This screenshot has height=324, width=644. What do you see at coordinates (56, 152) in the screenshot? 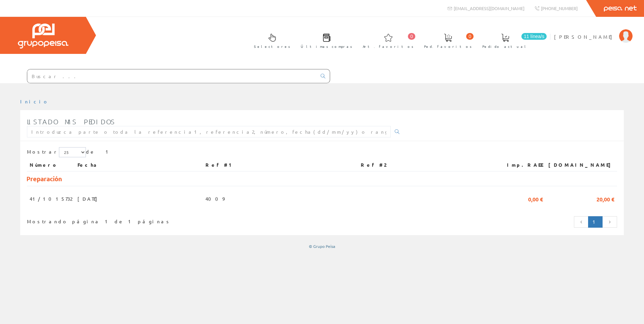
I see `label: Mostrar` at bounding box center [56, 152].